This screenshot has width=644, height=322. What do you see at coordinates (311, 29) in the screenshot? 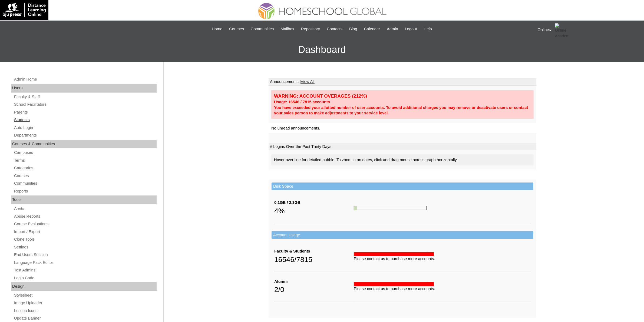
I see `a: Repository` at bounding box center [311, 29].